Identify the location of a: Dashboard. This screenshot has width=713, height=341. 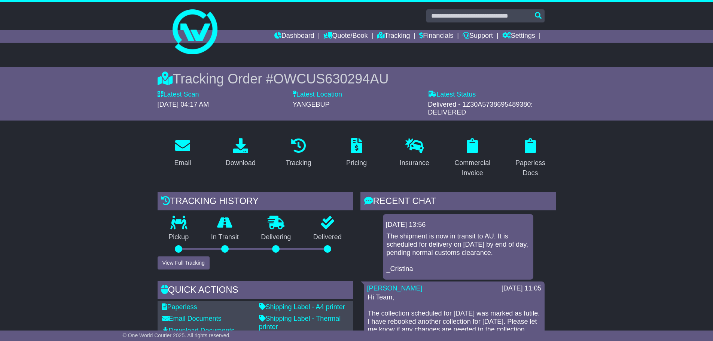
(294, 36).